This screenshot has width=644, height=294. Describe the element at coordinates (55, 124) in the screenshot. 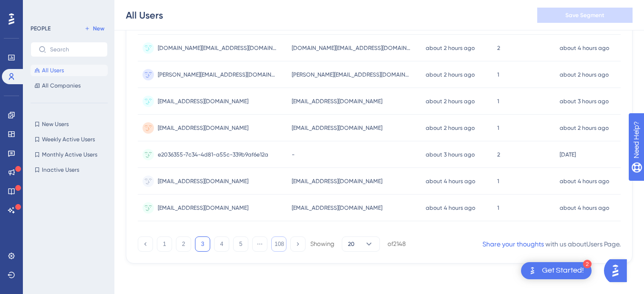

I see `span: New Users` at that location.